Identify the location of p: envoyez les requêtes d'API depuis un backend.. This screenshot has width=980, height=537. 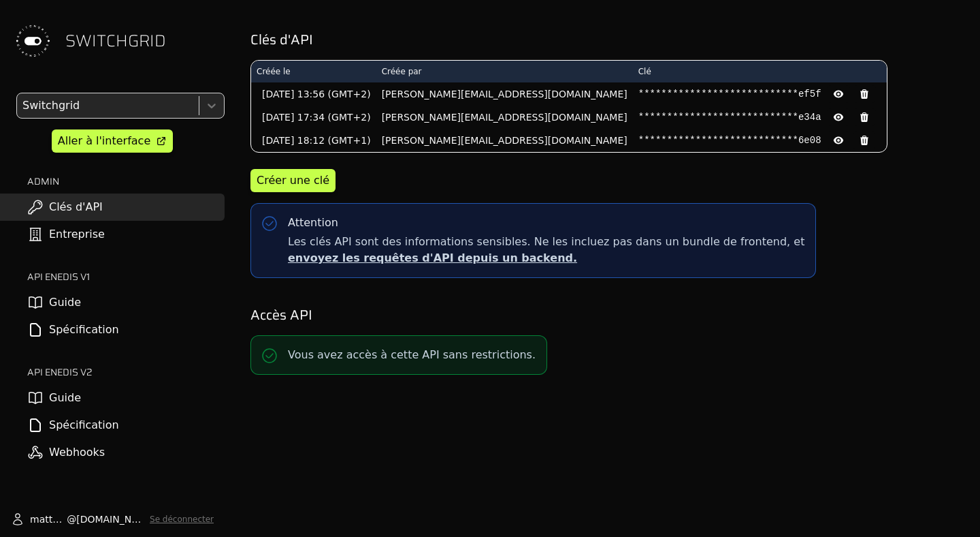
(546, 258).